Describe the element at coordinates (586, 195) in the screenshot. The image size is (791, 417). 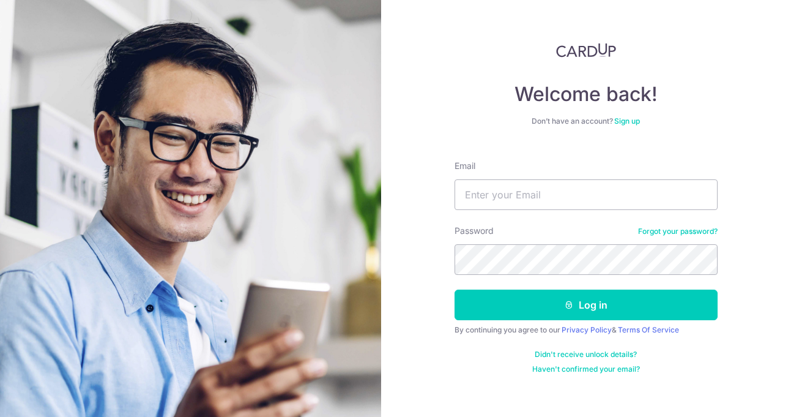
I see `input: Enter your Email` at that location.